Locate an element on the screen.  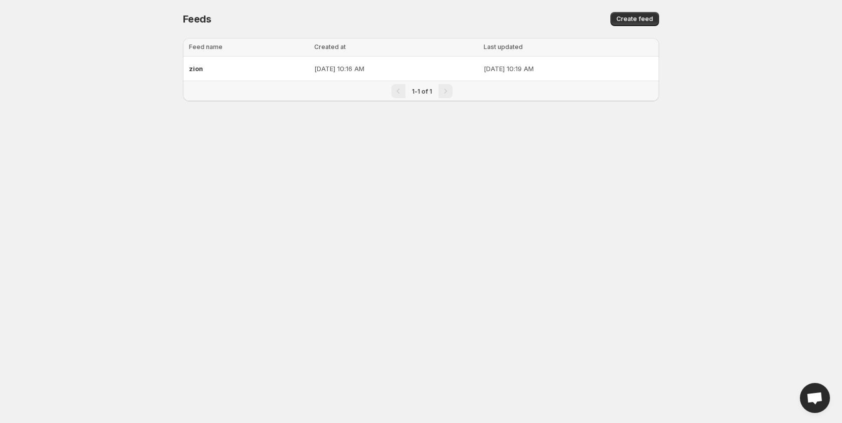
button: Create feed is located at coordinates (634, 19).